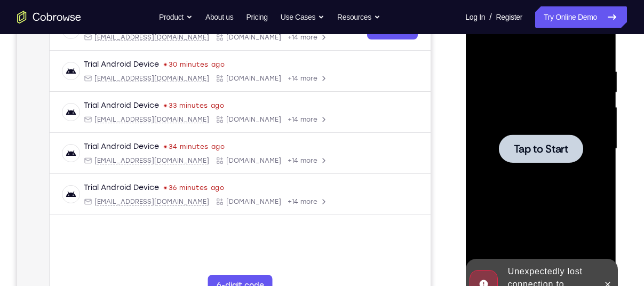  I want to click on label: Email, so click(331, 40).